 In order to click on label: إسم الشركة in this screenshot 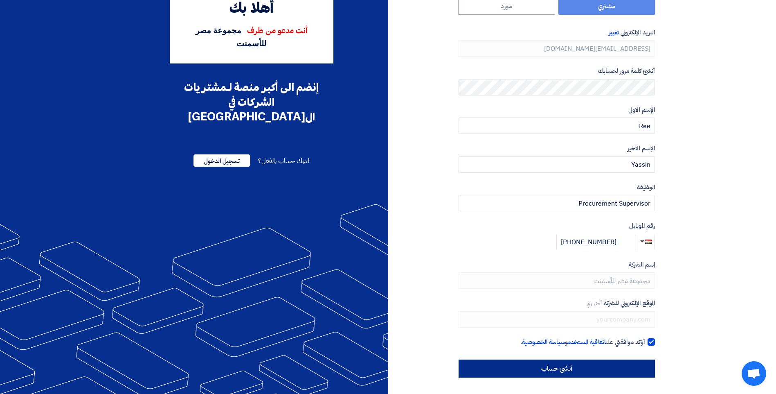, I will do `click(557, 264)`.